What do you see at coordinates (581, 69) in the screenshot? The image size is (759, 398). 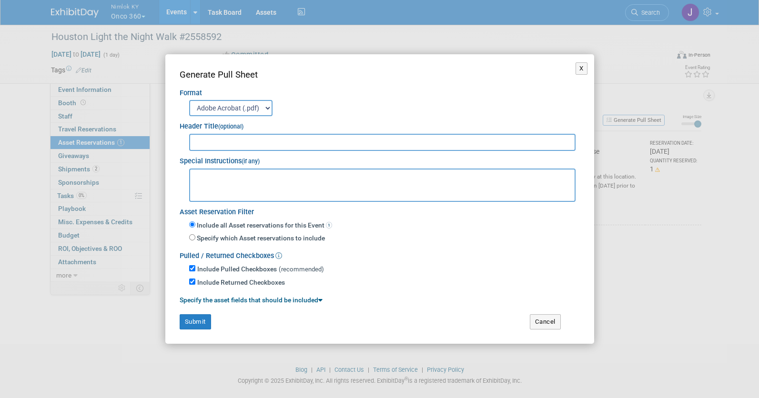 I see `button: X` at bounding box center [581, 69].